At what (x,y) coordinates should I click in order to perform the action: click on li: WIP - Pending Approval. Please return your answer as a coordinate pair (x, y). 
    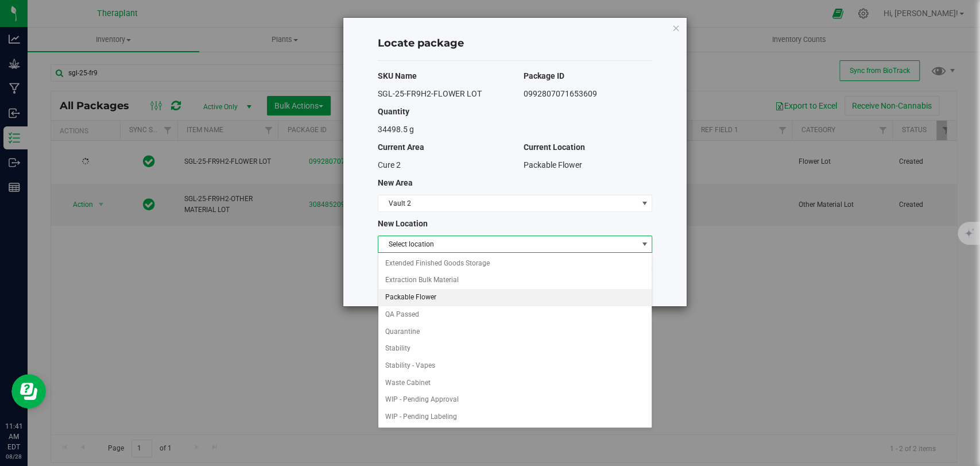
    Looking at the image, I should click on (515, 400).